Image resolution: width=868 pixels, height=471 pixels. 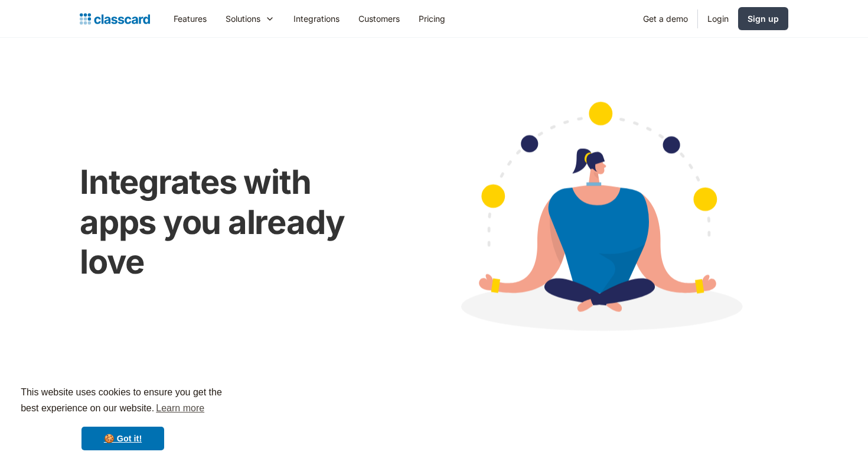 What do you see at coordinates (718, 18) in the screenshot?
I see `a: Login` at bounding box center [718, 18].